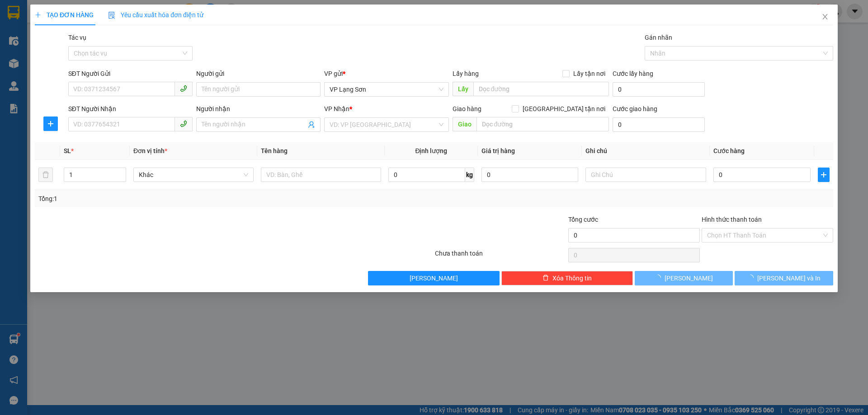 The width and height of the screenshot is (868, 415). I want to click on label: Hình thức thanh toán, so click(731, 219).